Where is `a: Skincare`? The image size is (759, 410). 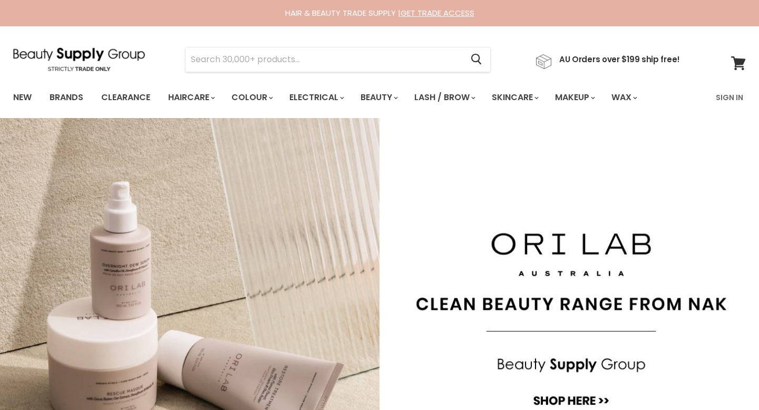 a: Skincare is located at coordinates (514, 97).